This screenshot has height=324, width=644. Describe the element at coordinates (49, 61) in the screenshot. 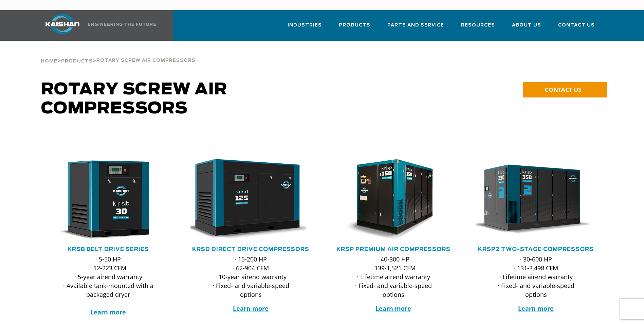

I see `a: Home` at that location.